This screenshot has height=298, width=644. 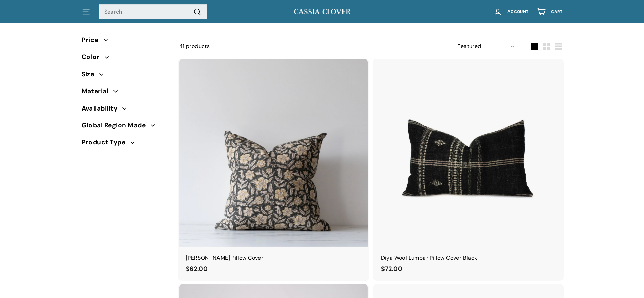 What do you see at coordinates (518, 11) in the screenshot?
I see `span: Account` at bounding box center [518, 11].